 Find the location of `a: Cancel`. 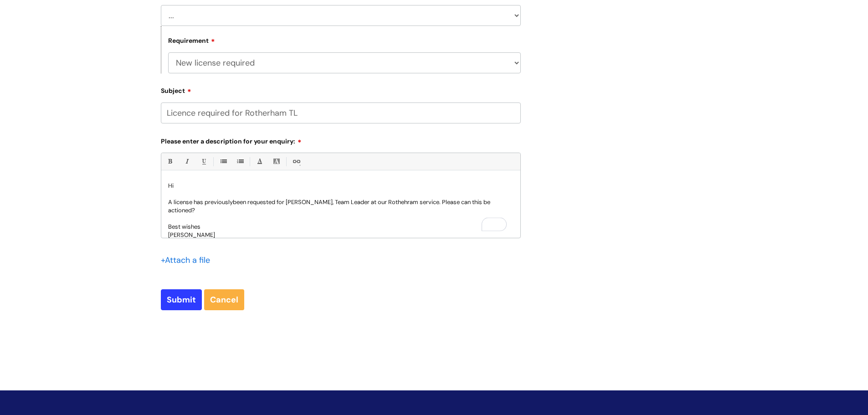

a: Cancel is located at coordinates (224, 299).